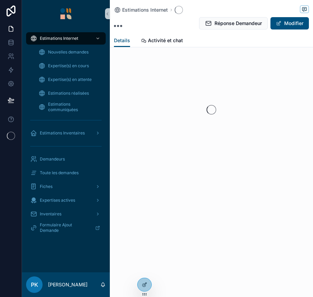  Describe the element at coordinates (238, 23) in the screenshot. I see `span: Réponse Demandeur` at that location.